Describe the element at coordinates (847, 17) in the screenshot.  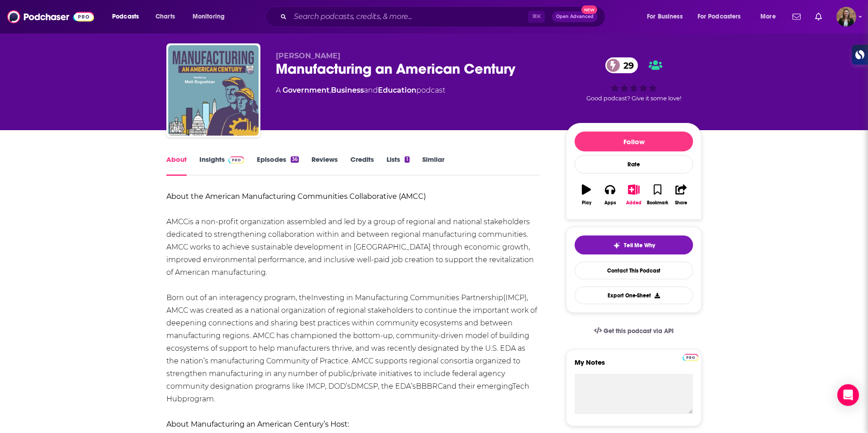
I see `button: Show profile menu` at that location.